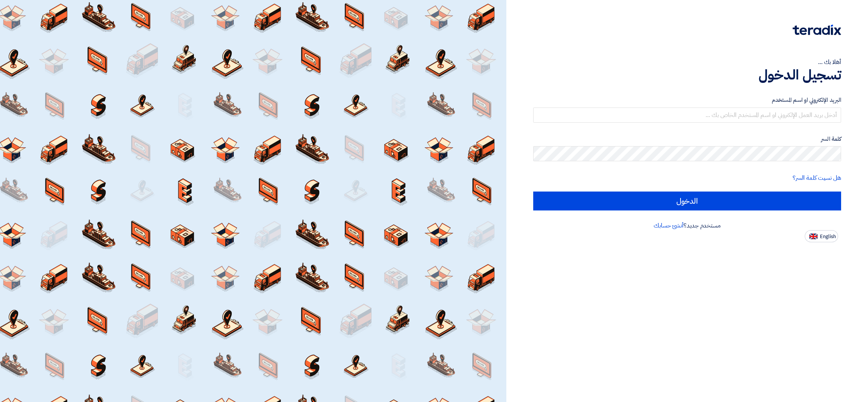  I want to click on img: en-US.png, so click(813, 236).